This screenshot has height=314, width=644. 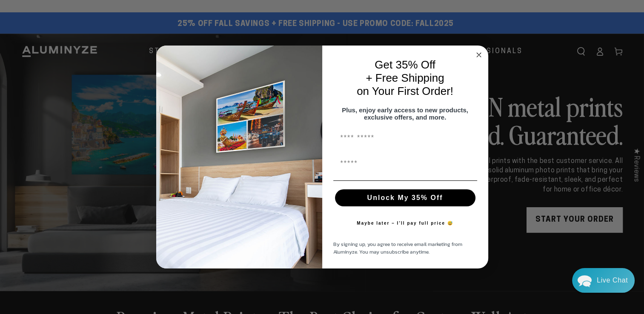 What do you see at coordinates (405, 113) in the screenshot?
I see `span: Plus, enjoy early access to new products, exclusive offers, and more.` at bounding box center [405, 113].